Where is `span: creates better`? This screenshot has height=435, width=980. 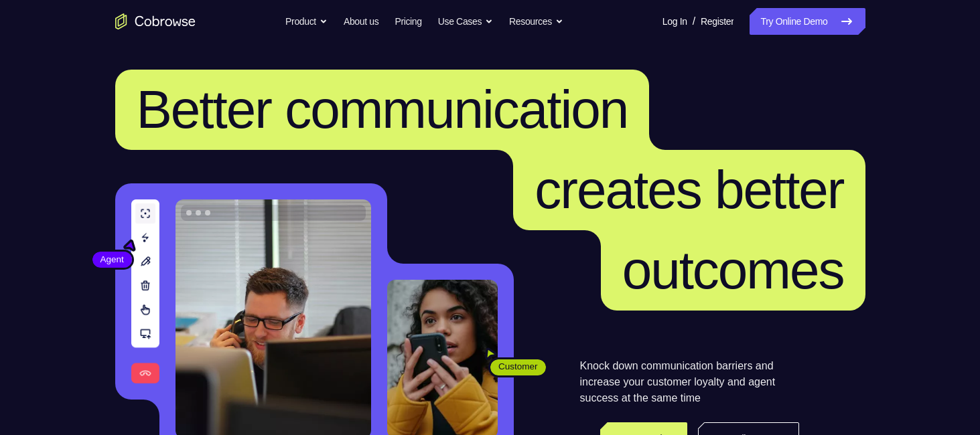 span: creates better is located at coordinates (688, 190).